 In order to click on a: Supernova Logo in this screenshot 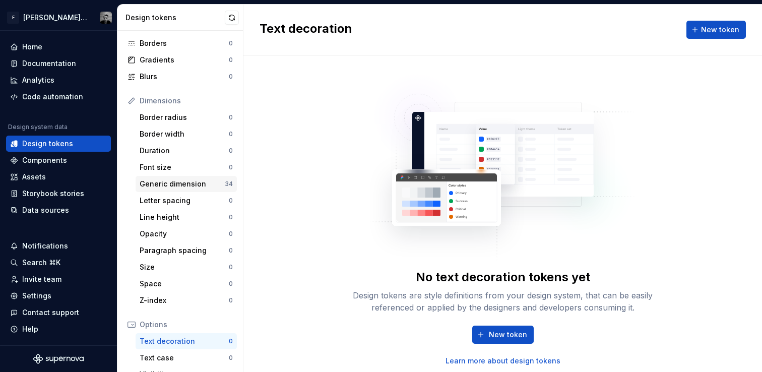, I will do `click(58, 359)`.